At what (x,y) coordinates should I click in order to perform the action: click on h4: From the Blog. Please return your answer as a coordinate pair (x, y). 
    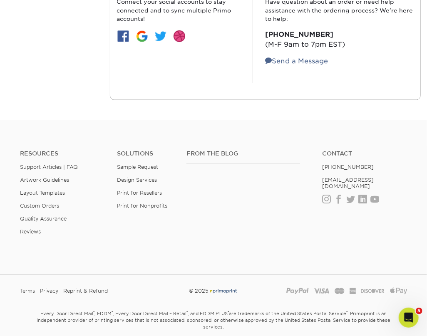
    Looking at the image, I should click on (243, 153).